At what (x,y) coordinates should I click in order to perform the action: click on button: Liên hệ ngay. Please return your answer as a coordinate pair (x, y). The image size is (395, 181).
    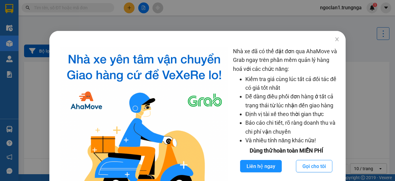
    Looking at the image, I should click on (261, 166).